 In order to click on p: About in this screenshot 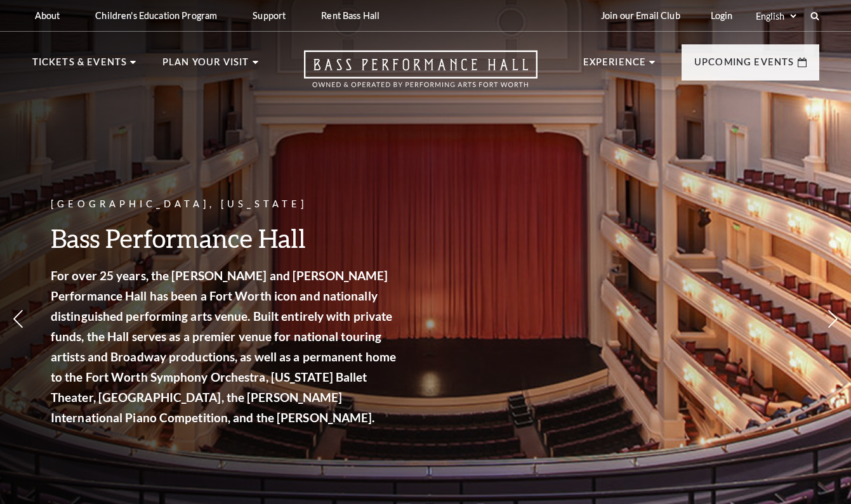, I will do `click(47, 15)`.